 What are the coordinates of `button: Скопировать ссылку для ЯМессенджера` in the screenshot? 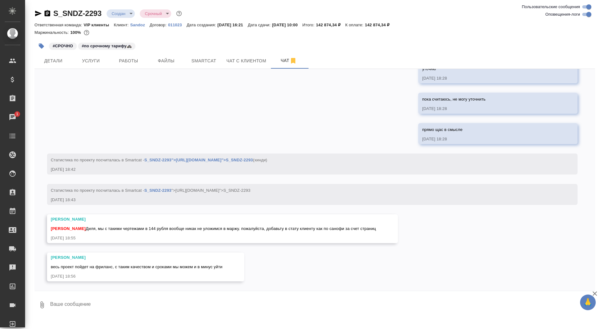 It's located at (38, 13).